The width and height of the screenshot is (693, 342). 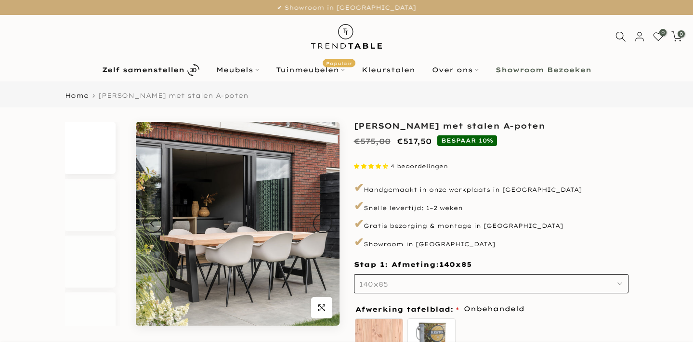 I want to click on a: Meubels, so click(x=238, y=70).